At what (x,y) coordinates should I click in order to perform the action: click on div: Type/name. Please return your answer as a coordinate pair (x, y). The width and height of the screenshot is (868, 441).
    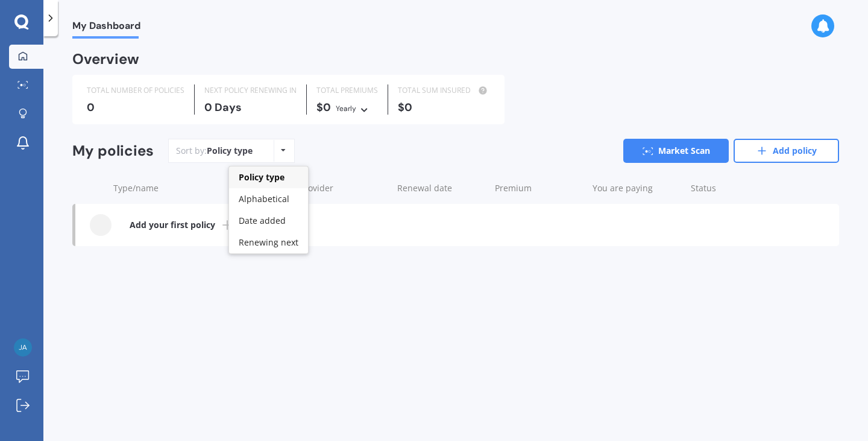
    Looking at the image, I should click on (201, 188).